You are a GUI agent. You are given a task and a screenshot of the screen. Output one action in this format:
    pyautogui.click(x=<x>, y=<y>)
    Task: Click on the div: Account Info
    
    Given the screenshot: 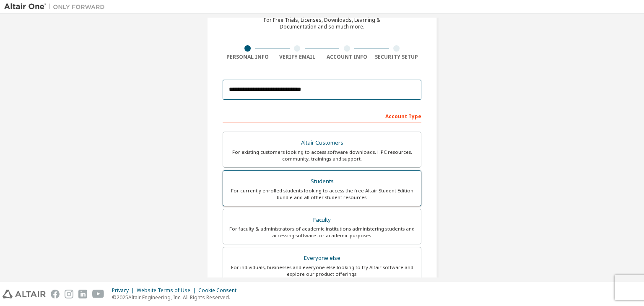 What is the action you would take?
    pyautogui.click(x=347, y=57)
    